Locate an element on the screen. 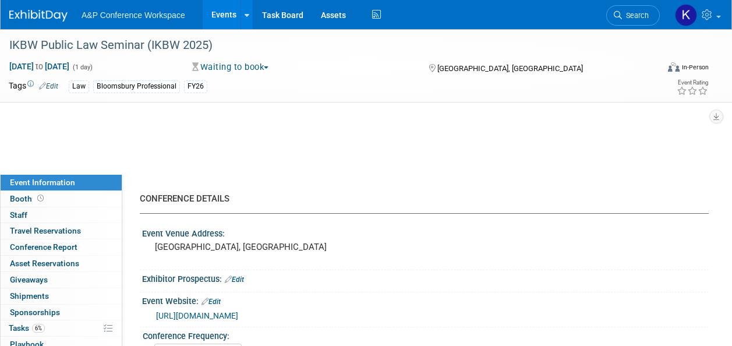 The height and width of the screenshot is (346, 732). a: Booth is located at coordinates (61, 199).